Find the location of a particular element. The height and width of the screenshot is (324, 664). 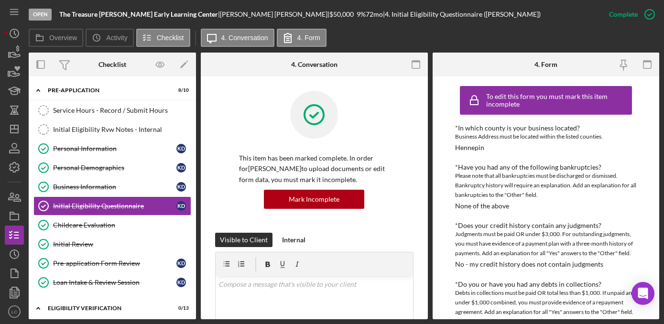

a: Loan Intake & Review SessionKD is located at coordinates (112, 283).